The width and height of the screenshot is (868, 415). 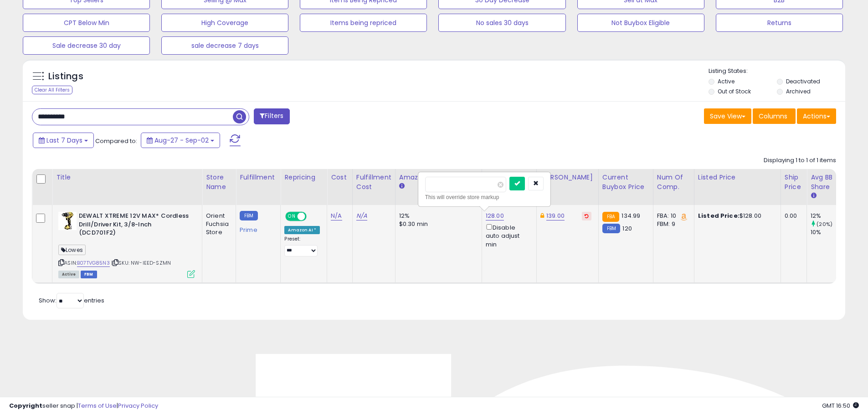 I want to click on span: 134.99, so click(x=631, y=216).